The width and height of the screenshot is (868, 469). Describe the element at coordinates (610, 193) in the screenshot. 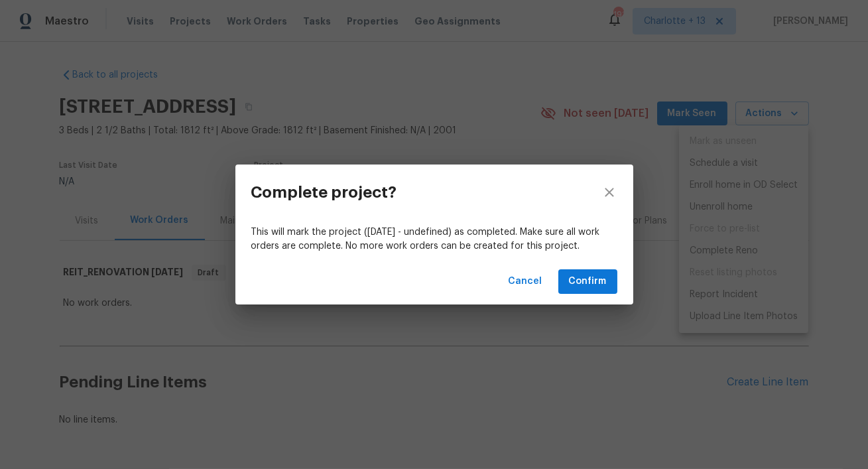

I see `button: close` at that location.